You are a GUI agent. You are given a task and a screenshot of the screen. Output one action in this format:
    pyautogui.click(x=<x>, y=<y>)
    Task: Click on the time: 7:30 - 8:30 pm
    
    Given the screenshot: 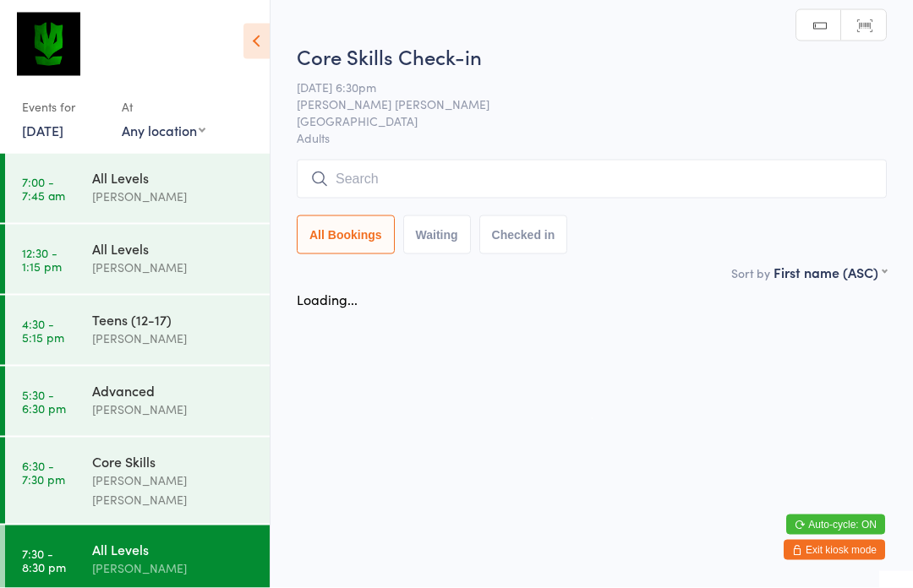 What is the action you would take?
    pyautogui.click(x=44, y=560)
    